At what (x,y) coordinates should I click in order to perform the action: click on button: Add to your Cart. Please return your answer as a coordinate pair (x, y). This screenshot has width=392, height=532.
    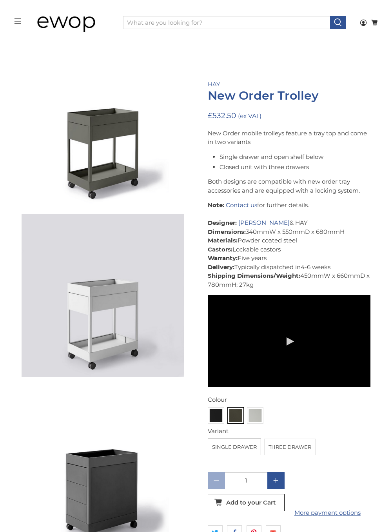
    Looking at the image, I should click on (246, 503).